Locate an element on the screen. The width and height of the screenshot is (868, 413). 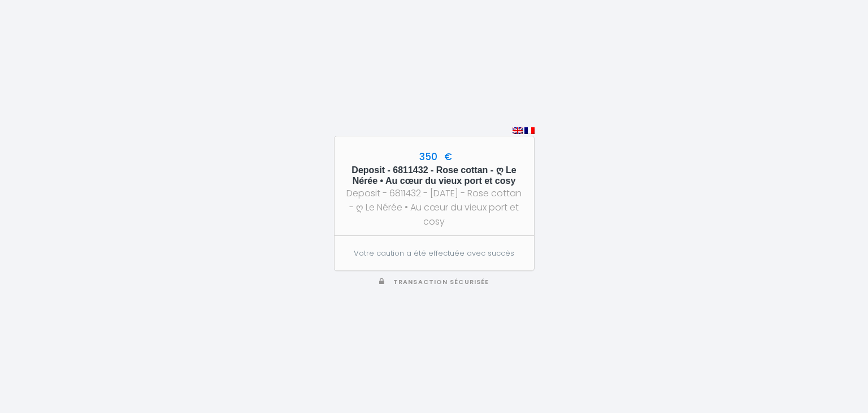
img: en.png is located at coordinates (518, 131).